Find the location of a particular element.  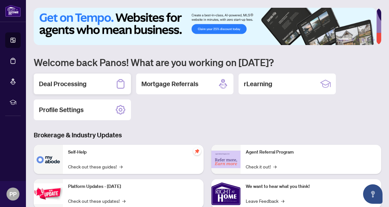

a: Check out these guides!→ is located at coordinates (95, 167).